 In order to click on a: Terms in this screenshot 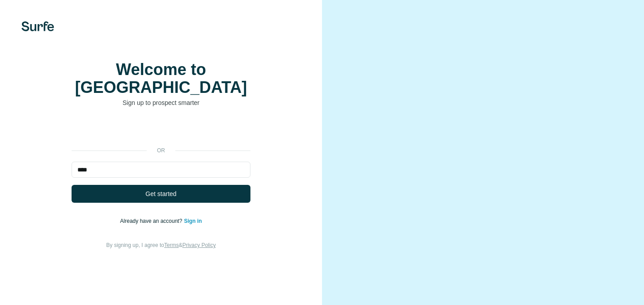, I will do `click(171, 245)`.